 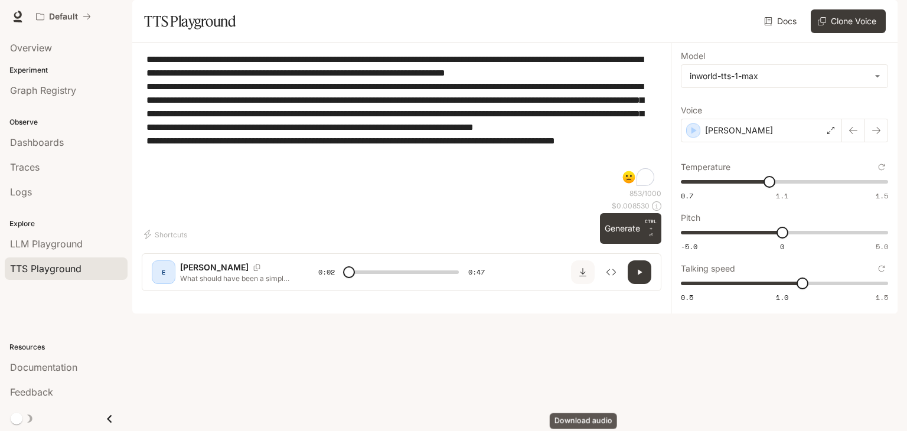 What do you see at coordinates (687, 297) in the screenshot?
I see `span: 0.5` at bounding box center [687, 297].